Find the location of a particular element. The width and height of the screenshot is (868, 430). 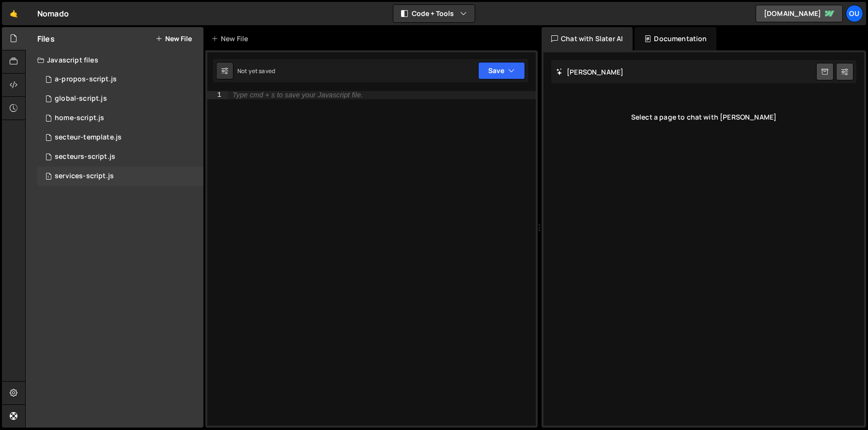

div: Ou is located at coordinates (854, 13).